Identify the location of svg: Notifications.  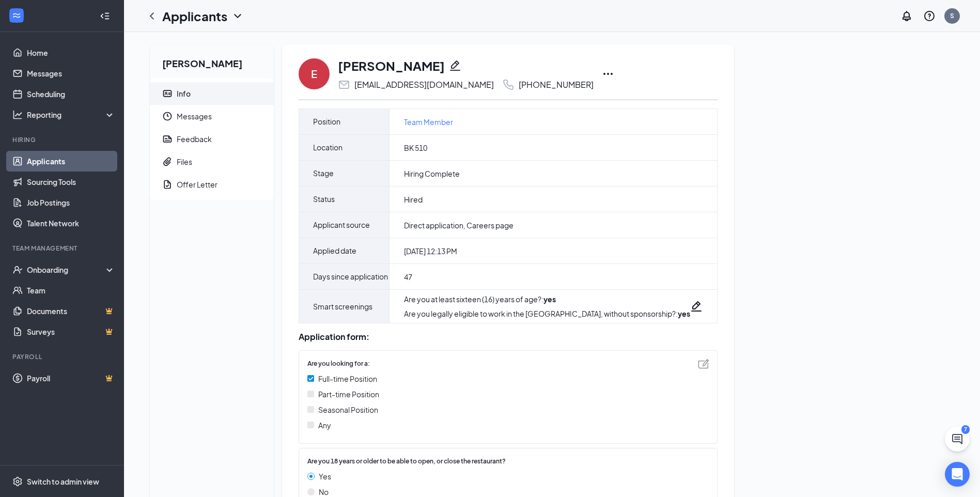
(907, 16).